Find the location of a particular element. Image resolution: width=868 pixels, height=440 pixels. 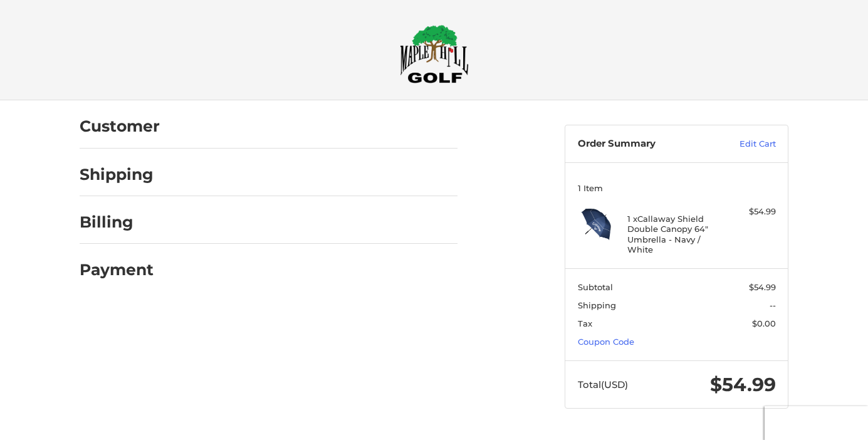

h3: 1 Item is located at coordinates (677, 188).